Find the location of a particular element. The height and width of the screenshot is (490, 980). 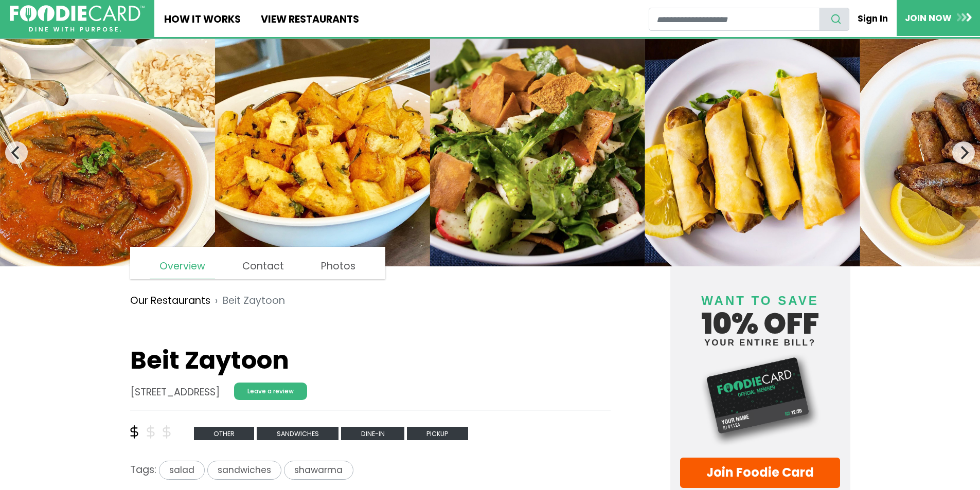

button: Next is located at coordinates (964, 153).